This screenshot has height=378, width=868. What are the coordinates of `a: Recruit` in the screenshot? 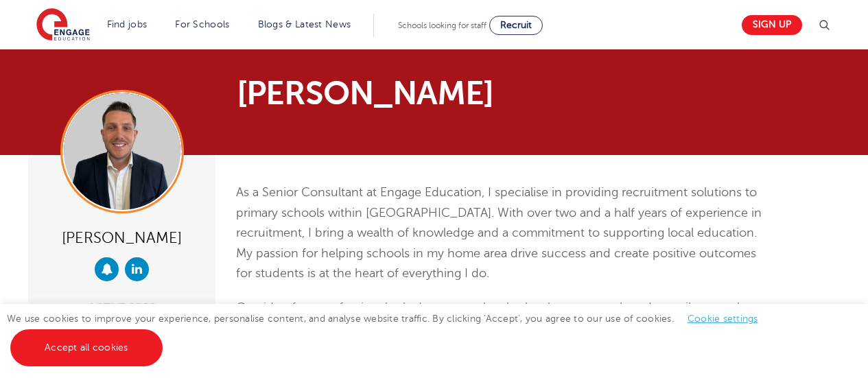 It's located at (516, 25).